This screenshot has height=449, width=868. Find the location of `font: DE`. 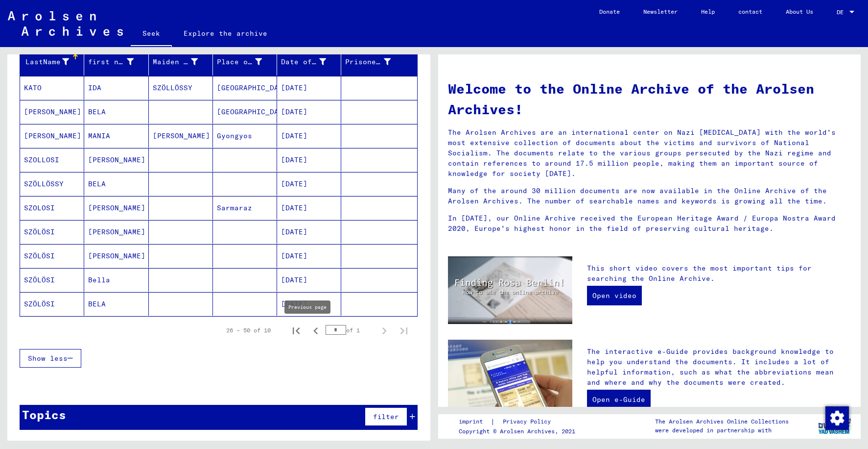

font: DE is located at coordinates (840, 12).